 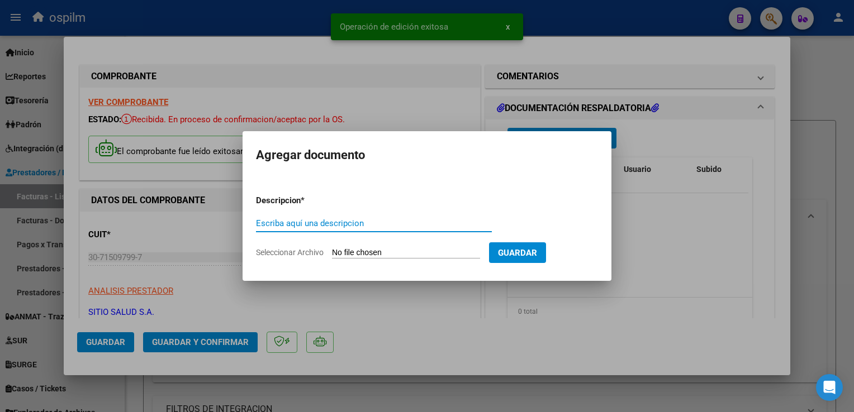 I want to click on h2: Agregar documento, so click(x=427, y=155).